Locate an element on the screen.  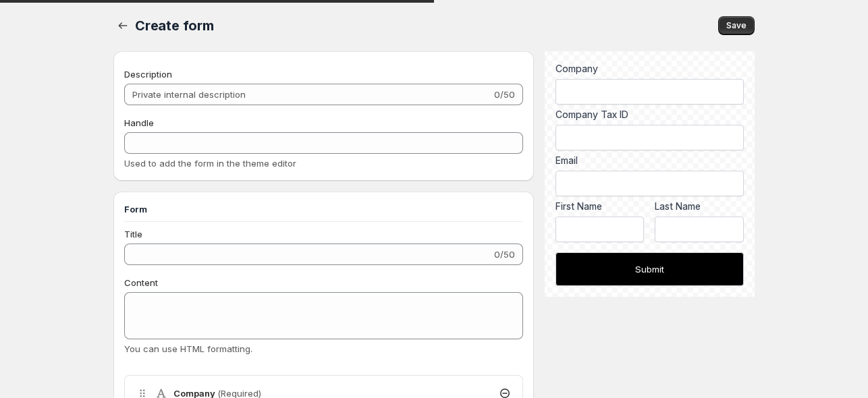
label: First Name is located at coordinates (600, 206).